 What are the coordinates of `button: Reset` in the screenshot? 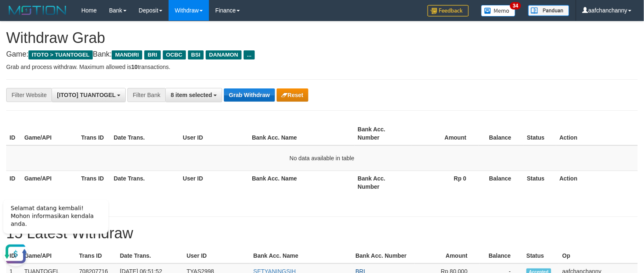 It's located at (292, 95).